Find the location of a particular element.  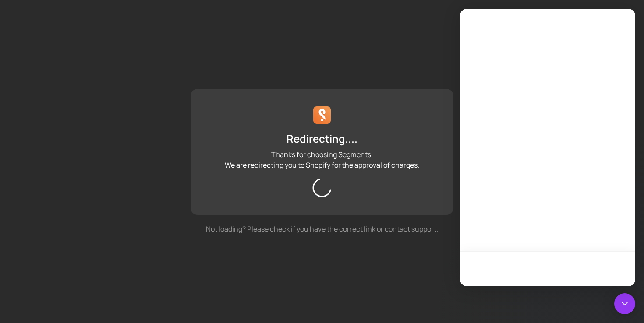

p: We are redirecting you to Shopify for the approval of charges. is located at coordinates (322, 165).